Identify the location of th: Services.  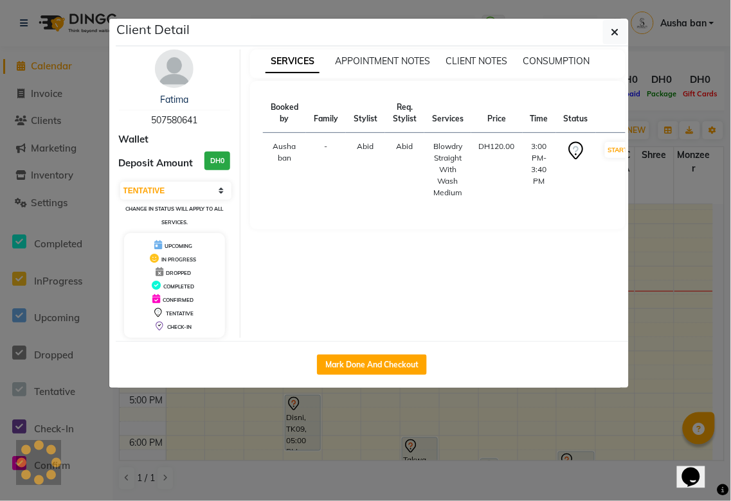
(447, 113).